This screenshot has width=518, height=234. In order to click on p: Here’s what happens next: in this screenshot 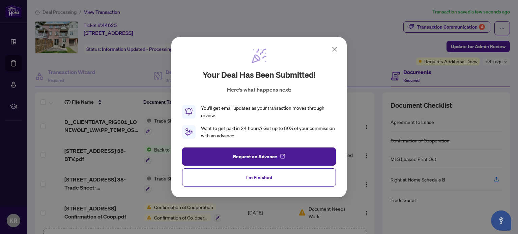, I will do `click(259, 90)`.